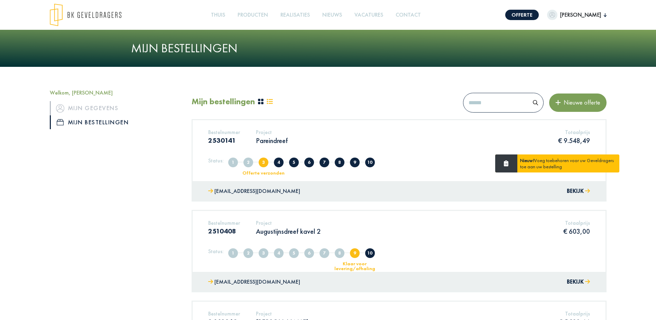 The width and height of the screenshot is (656, 320). Describe the element at coordinates (535, 102) in the screenshot. I see `img: search.svg` at that location.